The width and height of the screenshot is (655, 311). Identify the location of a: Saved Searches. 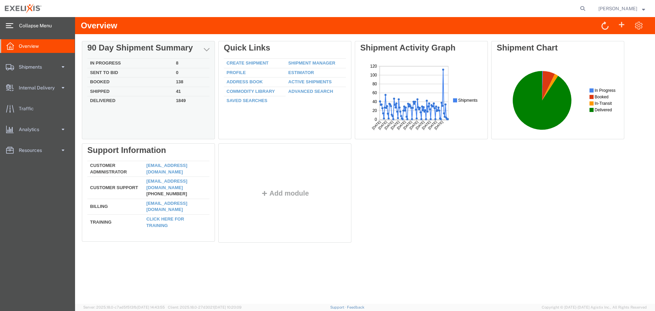
(172, 83).